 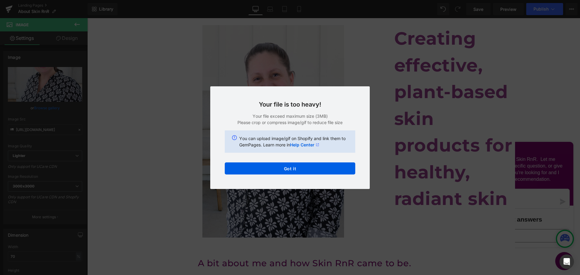 What do you see at coordinates (293, 142) in the screenshot?
I see `p: You can upload image/gif on Shopify and link them to GemPages. Learn more in` at bounding box center [293, 142].